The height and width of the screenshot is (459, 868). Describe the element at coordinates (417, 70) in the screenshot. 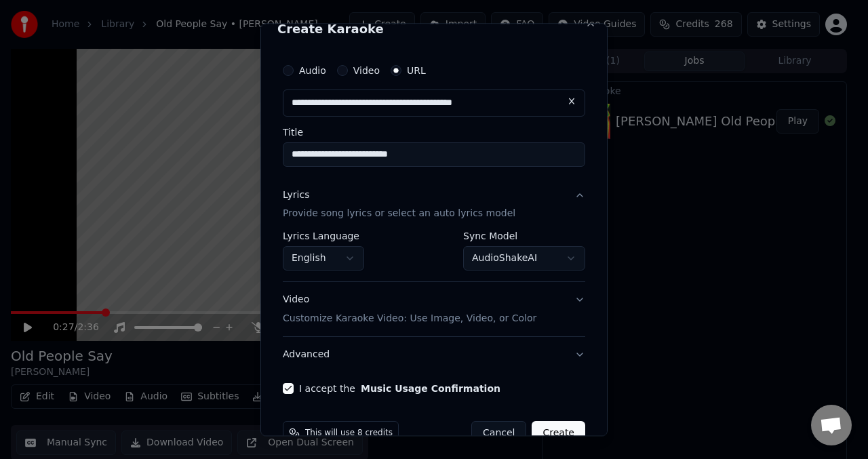

I see `label: URL` at that location.